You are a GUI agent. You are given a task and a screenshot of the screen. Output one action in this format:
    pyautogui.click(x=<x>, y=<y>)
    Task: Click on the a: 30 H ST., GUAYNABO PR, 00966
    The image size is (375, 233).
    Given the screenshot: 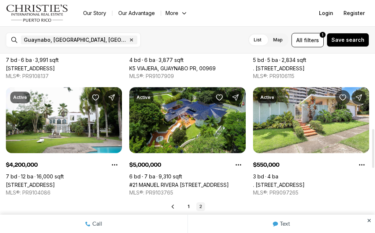 What is the action you would take?
    pyautogui.click(x=30, y=68)
    